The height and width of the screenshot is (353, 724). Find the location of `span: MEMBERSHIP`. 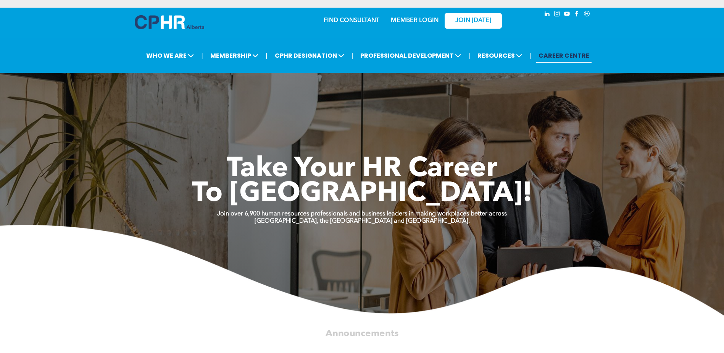

span: MEMBERSHIP is located at coordinates (234, 55).